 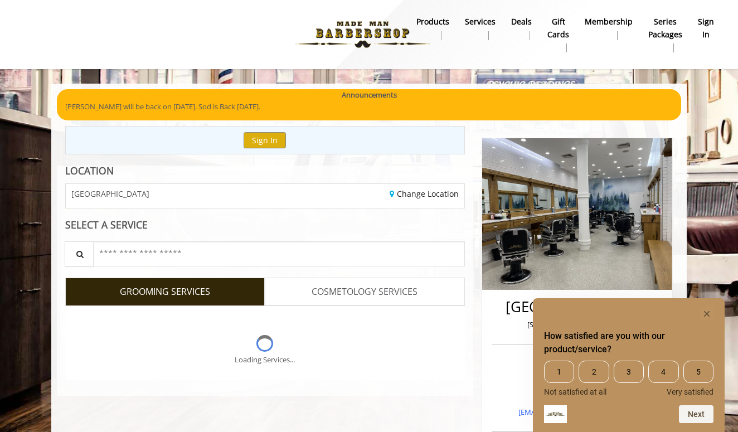 What do you see at coordinates (79, 254) in the screenshot?
I see `button: Service Search` at bounding box center [79, 254].